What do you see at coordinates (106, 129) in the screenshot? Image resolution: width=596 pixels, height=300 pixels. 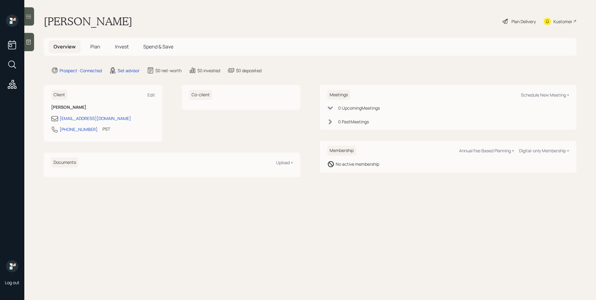 I see `div: PST` at bounding box center [106, 129].